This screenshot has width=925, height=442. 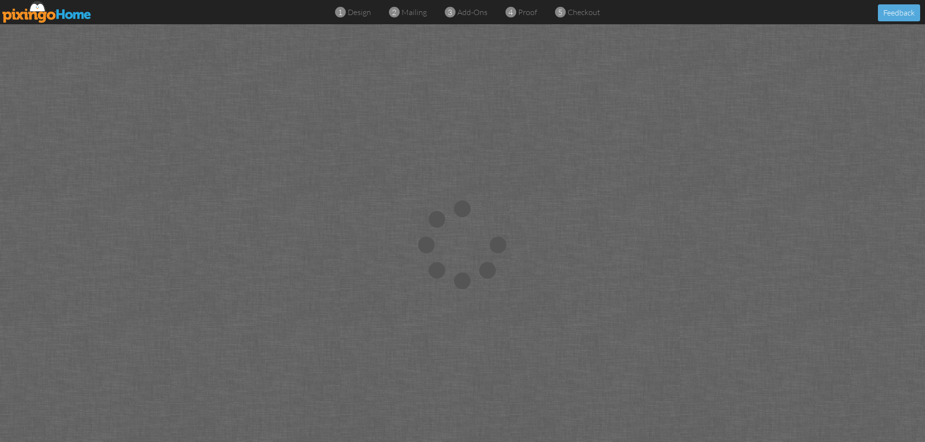 I want to click on span: 1, so click(x=340, y=12).